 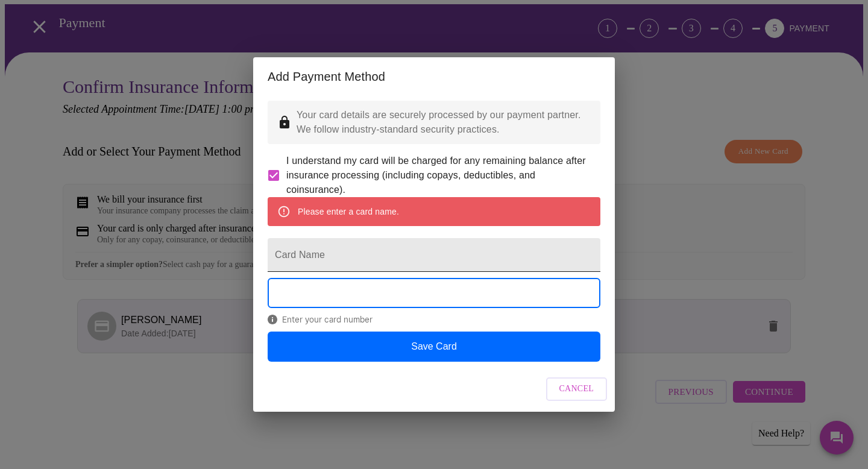 What do you see at coordinates (434, 347) in the screenshot?
I see `button: Save Card` at bounding box center [434, 347].